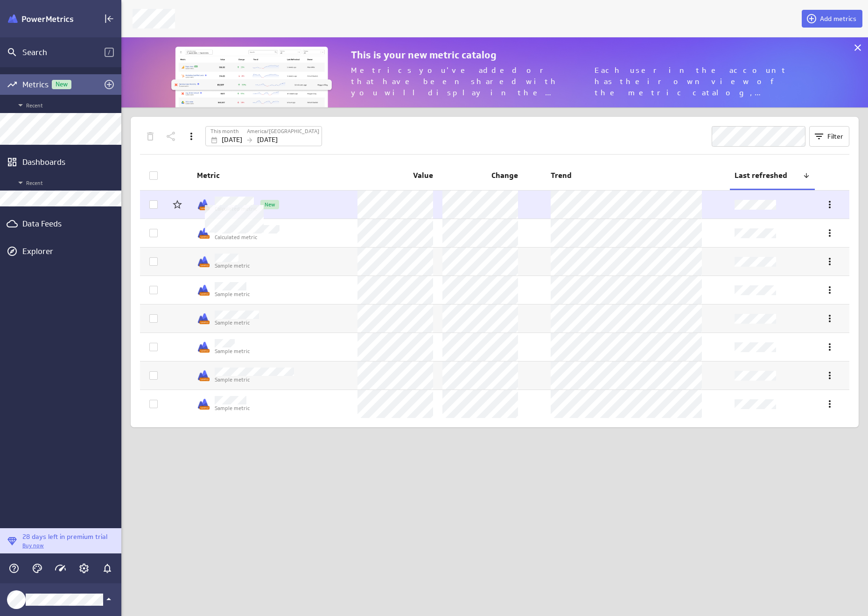 This screenshot has width=868, height=616. I want to click on div: Data Feeds, so click(60, 224).